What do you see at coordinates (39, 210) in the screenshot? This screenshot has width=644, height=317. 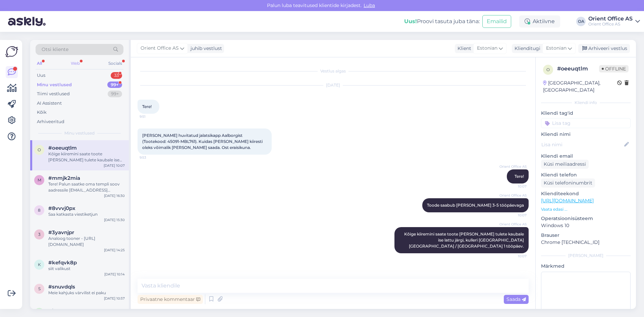 I see `span: 8` at bounding box center [39, 210].